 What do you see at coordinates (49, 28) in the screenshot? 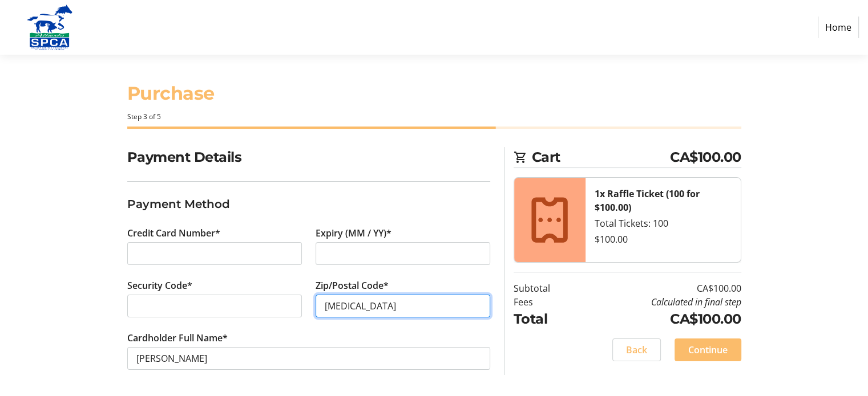
I see `img: Alberta SPCA's Logo` at bounding box center [49, 28].